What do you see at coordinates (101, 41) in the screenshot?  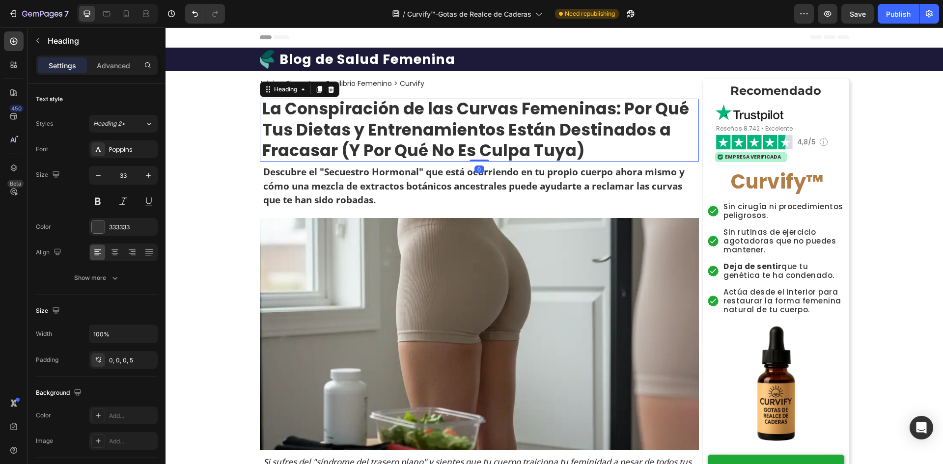 I see `p: Heading` at bounding box center [101, 41].